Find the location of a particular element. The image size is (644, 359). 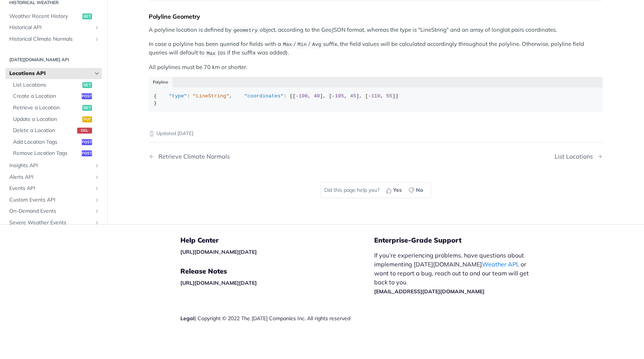

button: Yes is located at coordinates (394, 190).